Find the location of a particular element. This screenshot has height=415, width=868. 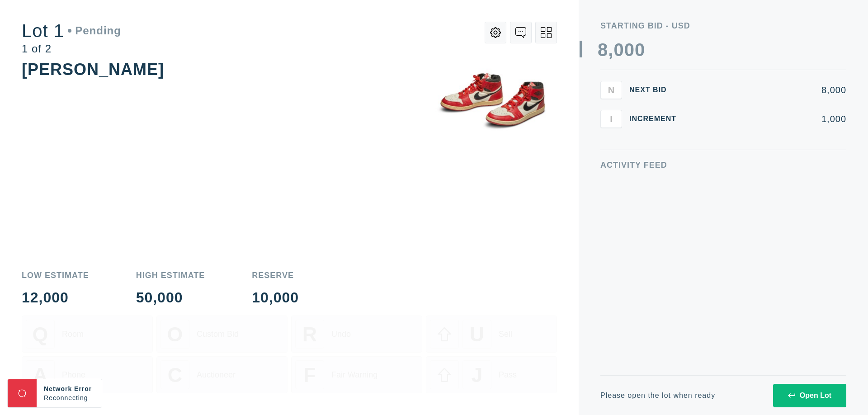

div: 8 is located at coordinates (603, 50).